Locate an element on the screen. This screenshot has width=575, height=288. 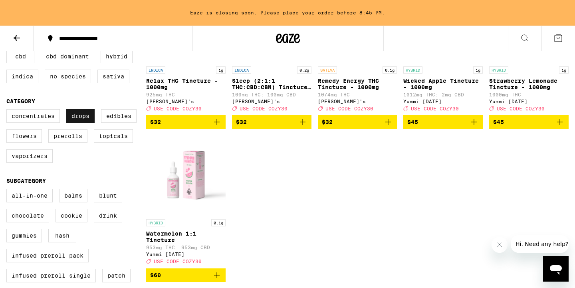
label: Infused Preroll Single is located at coordinates (51, 275).